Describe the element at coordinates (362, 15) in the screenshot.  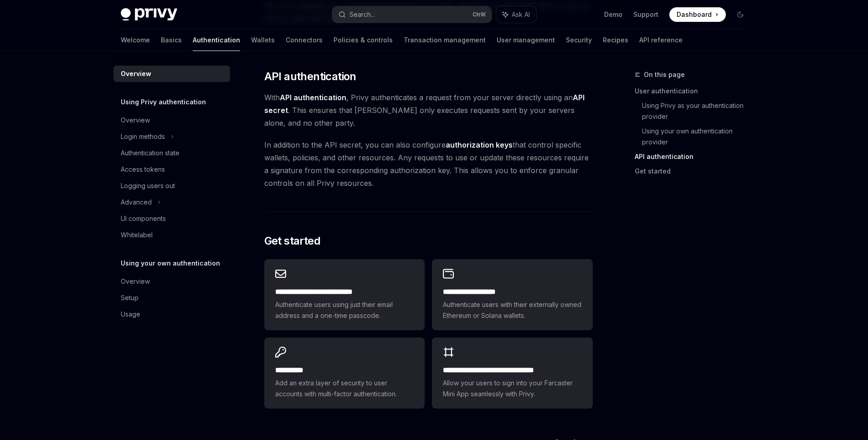
I see `div: Search...` at that location.